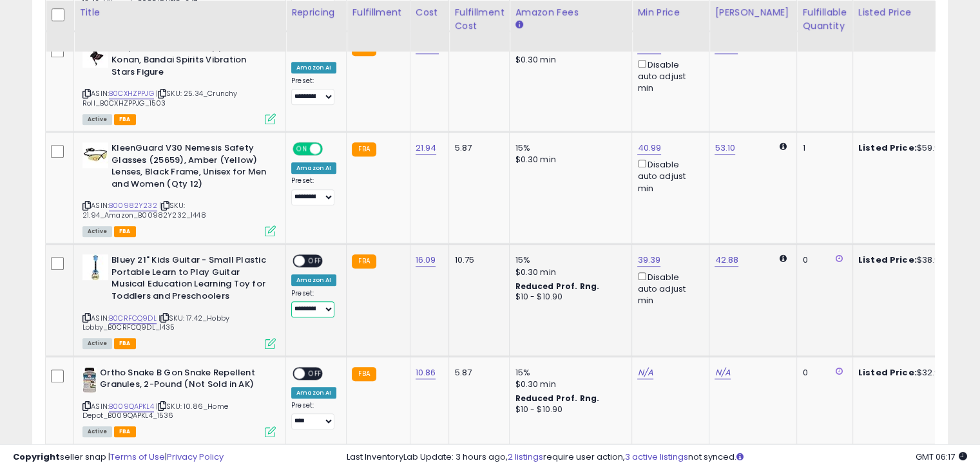 This screenshot has height=470, width=980. I want to click on a: 42.88, so click(727, 260).